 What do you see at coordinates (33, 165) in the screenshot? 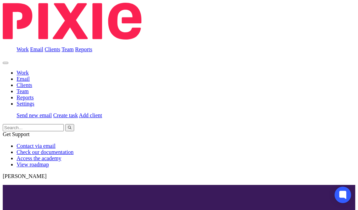
I see `span: View roadmap` at bounding box center [33, 165].